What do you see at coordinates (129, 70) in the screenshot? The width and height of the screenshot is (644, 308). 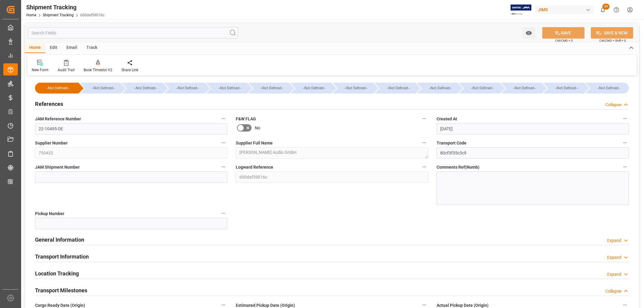 I see `div: Share Link` at bounding box center [129, 70].